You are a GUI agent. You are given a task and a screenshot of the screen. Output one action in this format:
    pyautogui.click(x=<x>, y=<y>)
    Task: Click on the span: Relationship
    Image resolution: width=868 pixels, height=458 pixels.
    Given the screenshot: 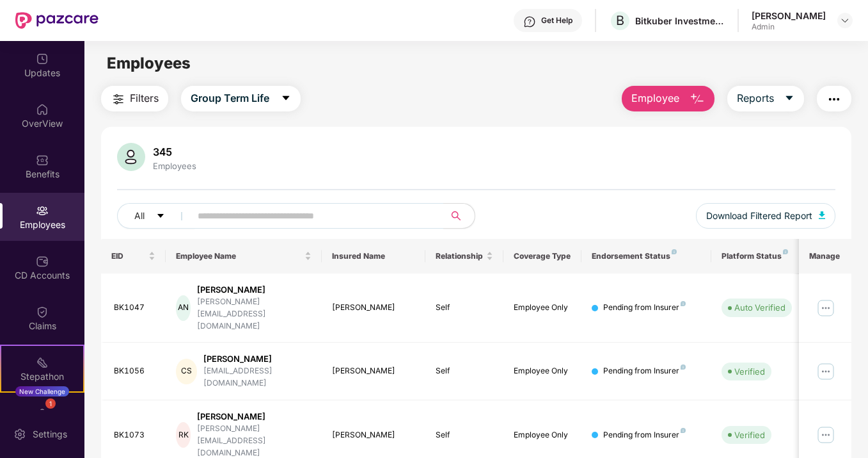 What is the action you would take?
    pyautogui.click(x=459, y=256)
    